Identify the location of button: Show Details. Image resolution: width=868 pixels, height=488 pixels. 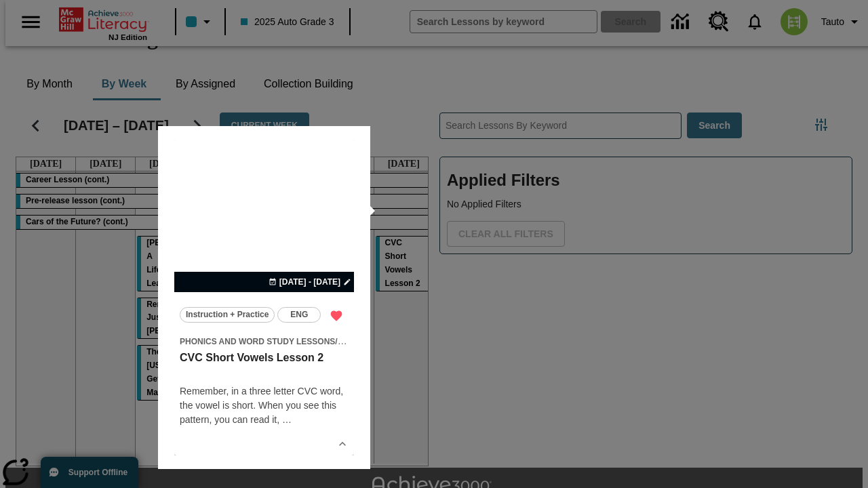
(343, 444).